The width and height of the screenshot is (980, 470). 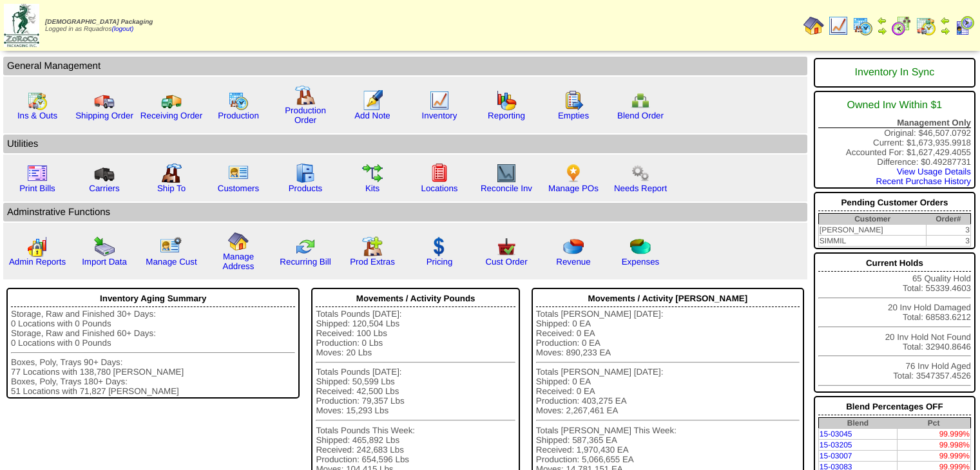 I want to click on img: import.gif, so click(x=104, y=247).